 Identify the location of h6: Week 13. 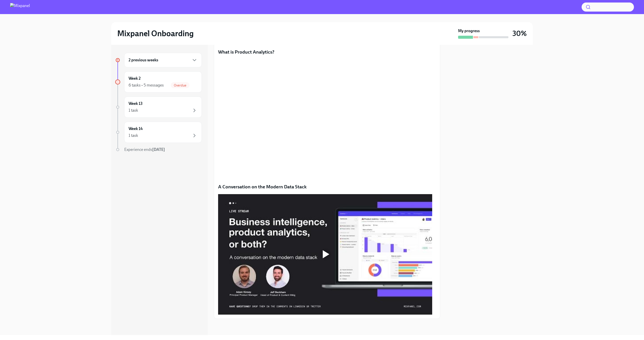
(135, 103).